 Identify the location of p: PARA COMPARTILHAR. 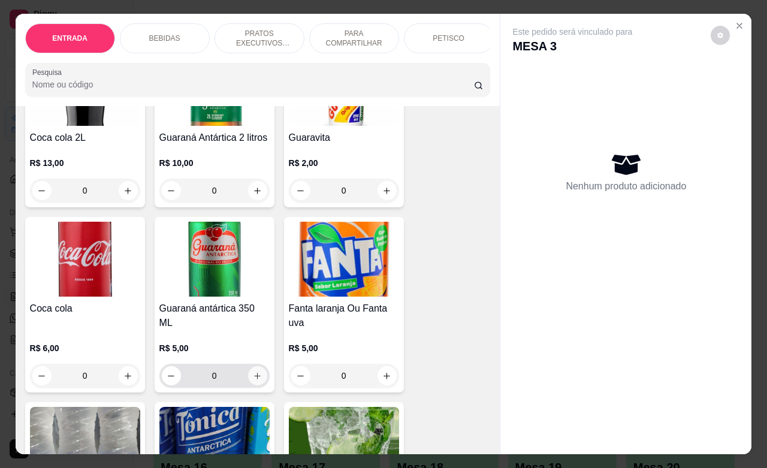
(354, 38).